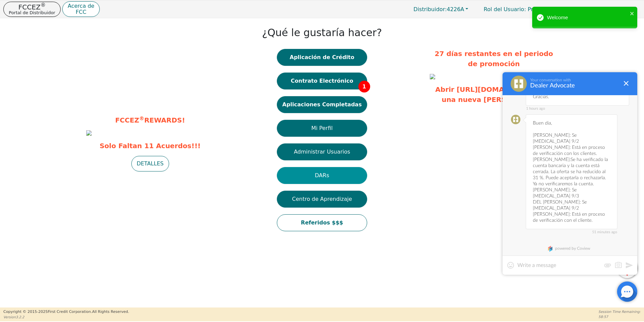 This screenshot has height=322, width=644. What do you see at coordinates (150, 164) in the screenshot?
I see `button: DETALLES` at bounding box center [150, 164].